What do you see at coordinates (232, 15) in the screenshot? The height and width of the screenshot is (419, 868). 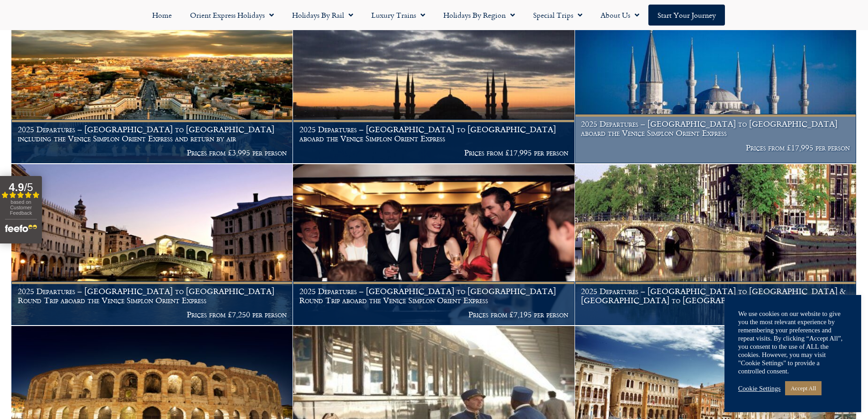 I see `a: Orient Express Holidays` at bounding box center [232, 15].